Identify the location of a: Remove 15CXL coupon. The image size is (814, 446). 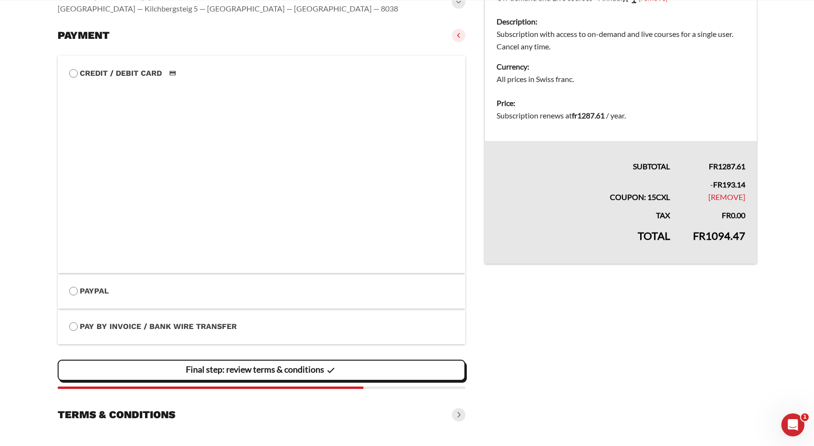
(726, 197).